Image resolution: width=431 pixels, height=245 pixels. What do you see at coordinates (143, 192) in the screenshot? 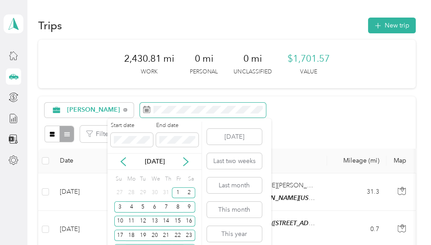
I see `div: 29` at bounding box center [143, 192].